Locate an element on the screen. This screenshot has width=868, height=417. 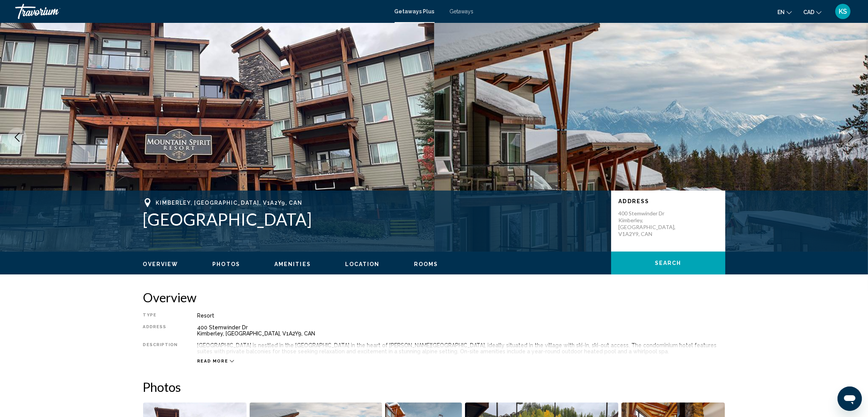
span: Read more is located at coordinates (213, 361).